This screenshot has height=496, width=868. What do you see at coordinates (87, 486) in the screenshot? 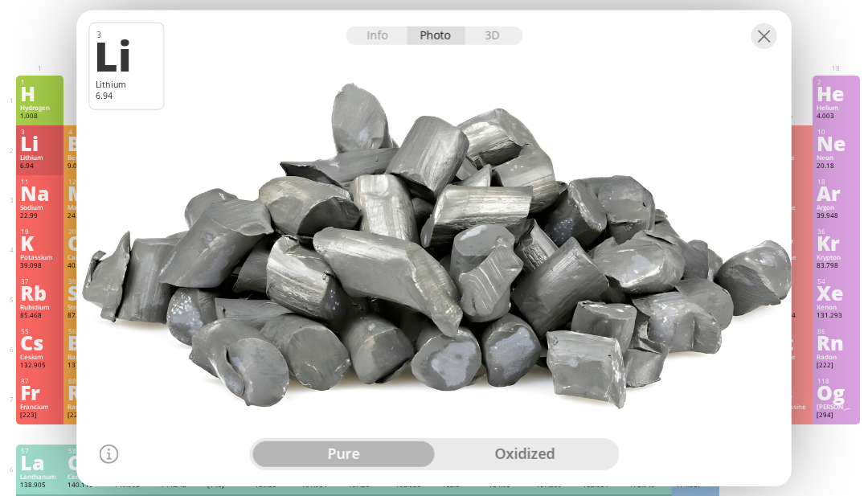
I see `div: 140.116` at bounding box center [87, 486].